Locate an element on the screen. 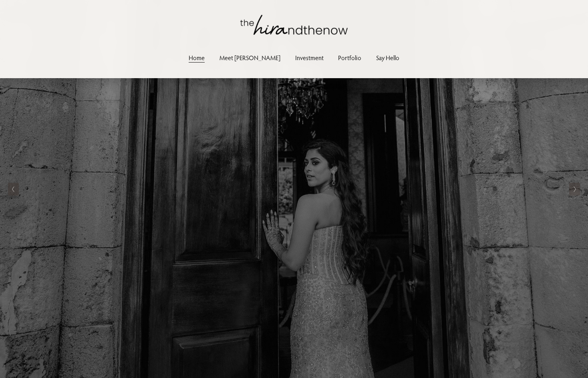 The width and height of the screenshot is (588, 378). a: Home is located at coordinates (197, 58).